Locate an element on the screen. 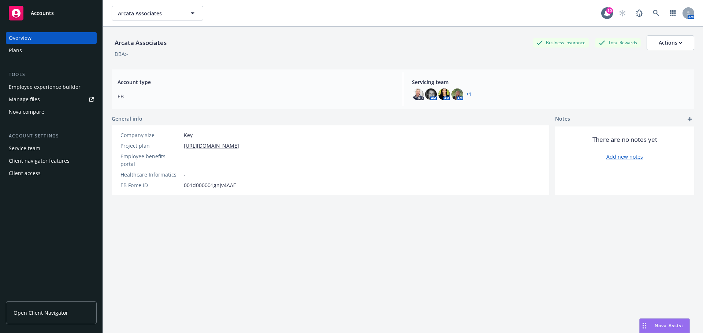 The height and width of the screenshot is (333, 703). div: Plans is located at coordinates (15, 51).